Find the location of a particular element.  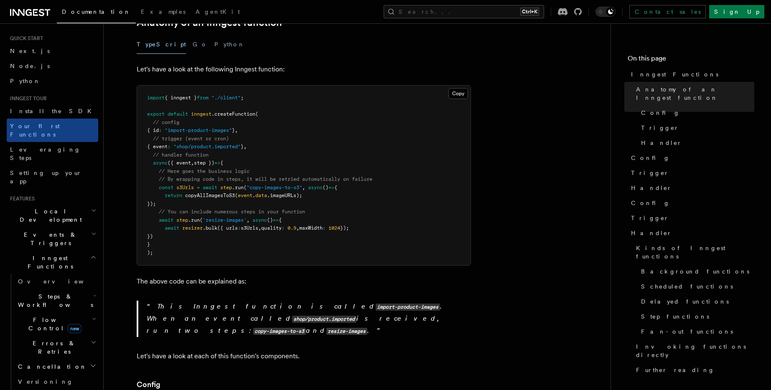

span: .bulk is located at coordinates (210, 228).